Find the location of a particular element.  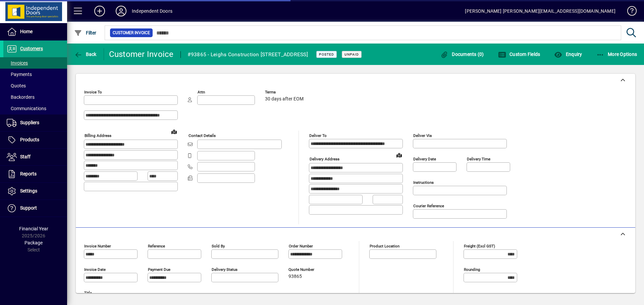

mat-label: Deliver To is located at coordinates (318, 135).